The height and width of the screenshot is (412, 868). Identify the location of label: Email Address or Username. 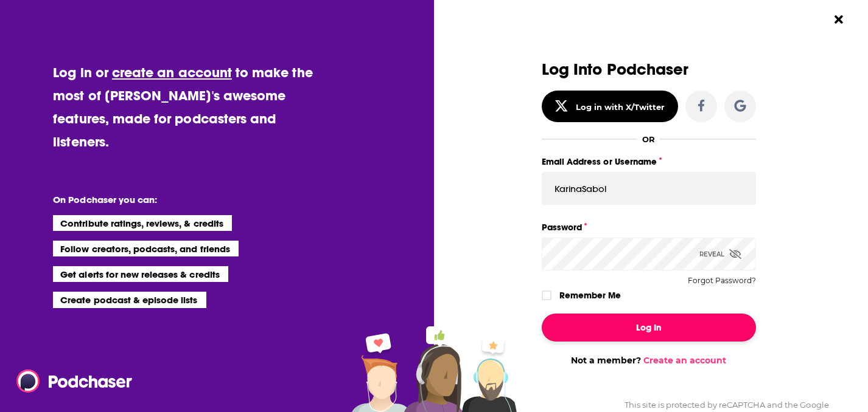
(649, 162).